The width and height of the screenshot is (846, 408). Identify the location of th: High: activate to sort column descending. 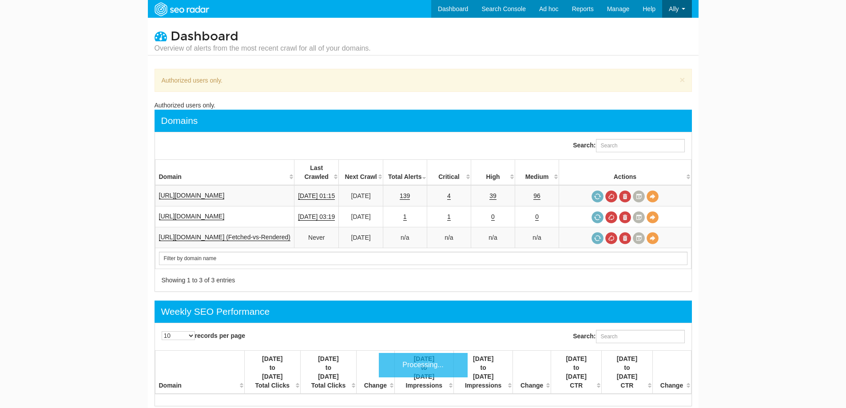
(493, 173).